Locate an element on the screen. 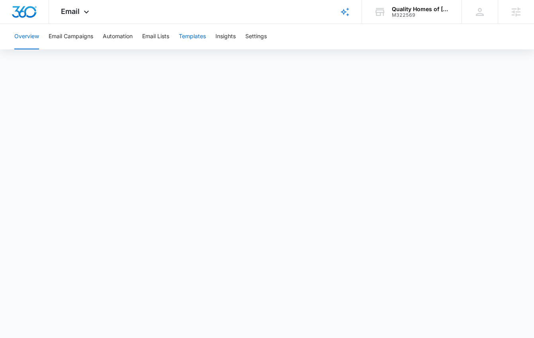  button: Email Campaigns is located at coordinates (71, 37).